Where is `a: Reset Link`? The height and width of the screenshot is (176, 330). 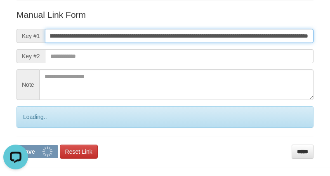 a: Reset Link is located at coordinates (79, 151).